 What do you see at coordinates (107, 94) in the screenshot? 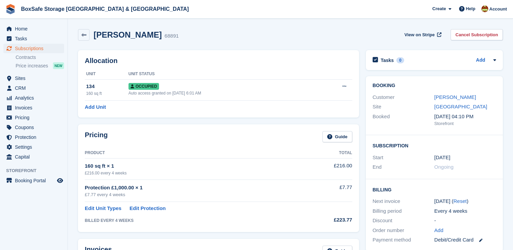
I see `div: 160 sq ft` at bounding box center [107, 94].